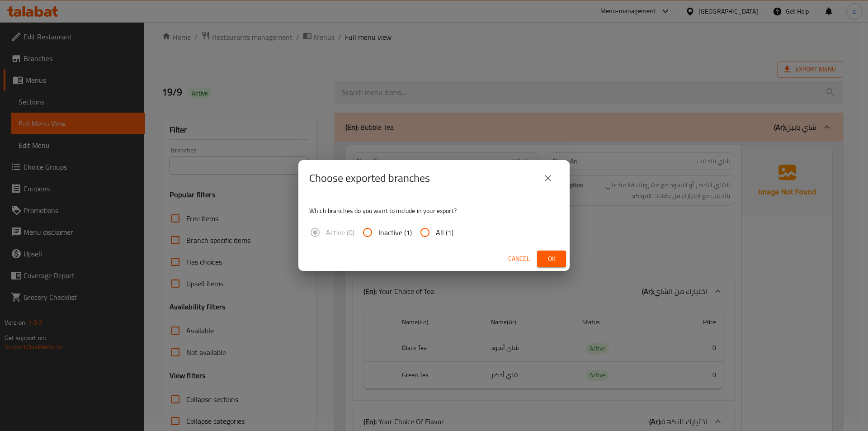 This screenshot has height=431, width=868. Describe the element at coordinates (548, 178) in the screenshot. I see `button: close` at that location.